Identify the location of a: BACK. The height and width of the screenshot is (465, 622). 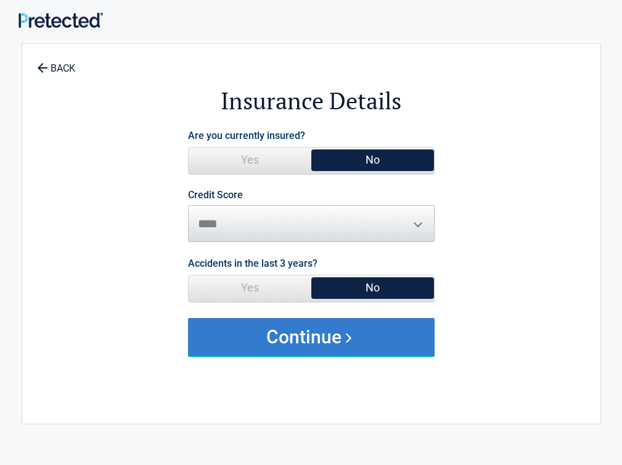
(56, 62).